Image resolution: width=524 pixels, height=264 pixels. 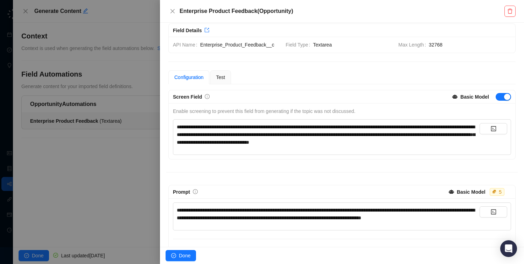 I want to click on span: API Name, so click(x=187, y=45).